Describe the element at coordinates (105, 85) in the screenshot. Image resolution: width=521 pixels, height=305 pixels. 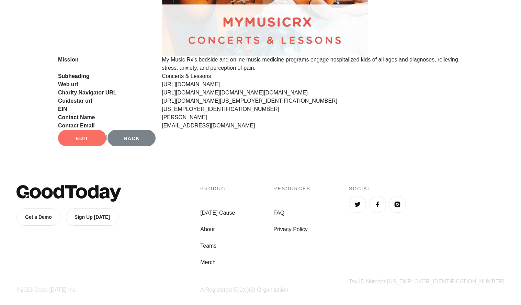
I see `dt: Web url` at that location.